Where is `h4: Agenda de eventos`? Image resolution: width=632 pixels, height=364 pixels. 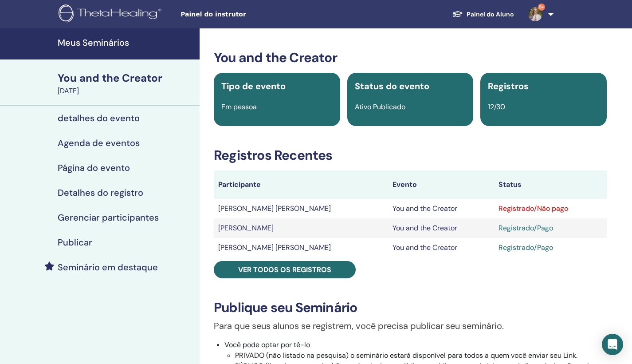 h4: Agenda de eventos is located at coordinates (99, 143).